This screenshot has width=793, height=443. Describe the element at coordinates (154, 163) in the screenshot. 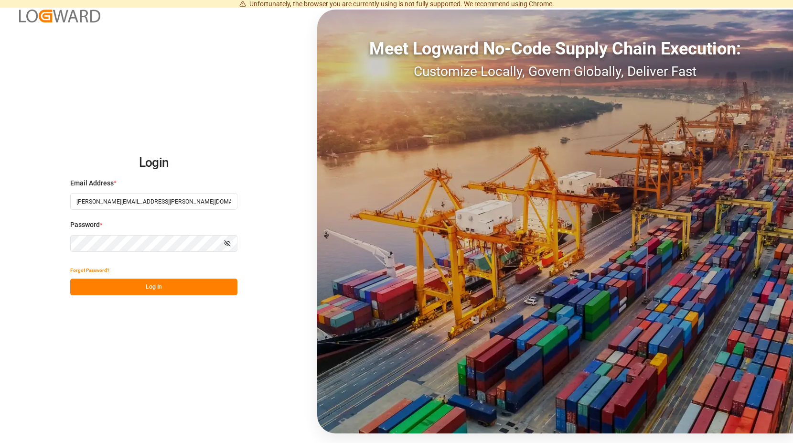

I see `h2: Login` at that location.